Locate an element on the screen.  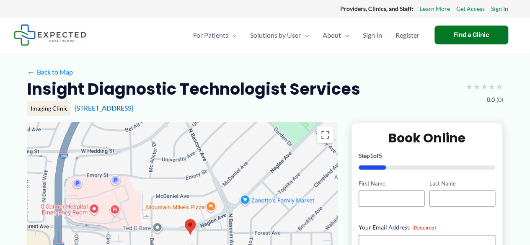
div: Find a Clinic is located at coordinates (471, 35).